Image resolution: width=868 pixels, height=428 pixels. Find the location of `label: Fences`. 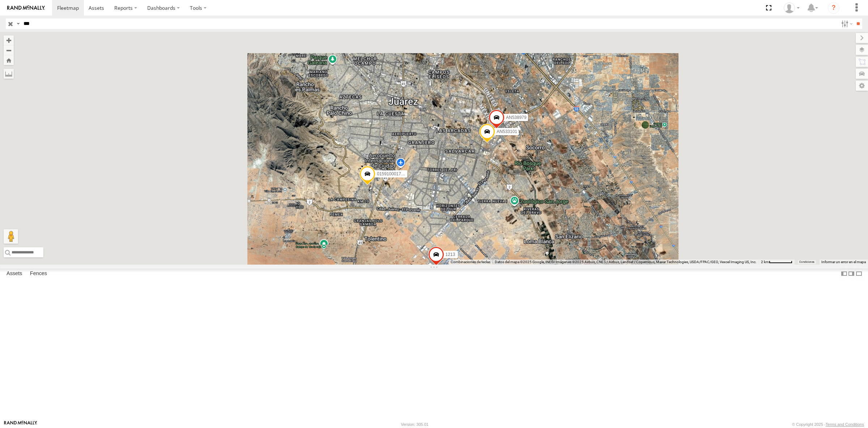

label: Fences is located at coordinates (38, 274).